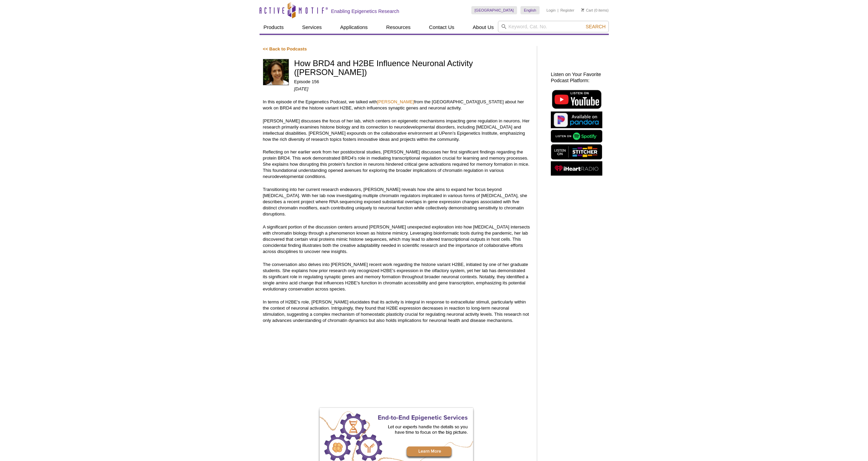 Image resolution: width=868 pixels, height=461 pixels. I want to click on img: Listen on Spotify, so click(576, 136).